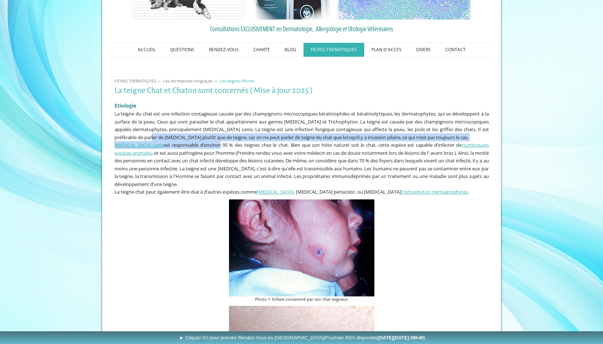  Describe the element at coordinates (188, 81) in the screenshot. I see `a: Les dermatoses fongiques` at that location.